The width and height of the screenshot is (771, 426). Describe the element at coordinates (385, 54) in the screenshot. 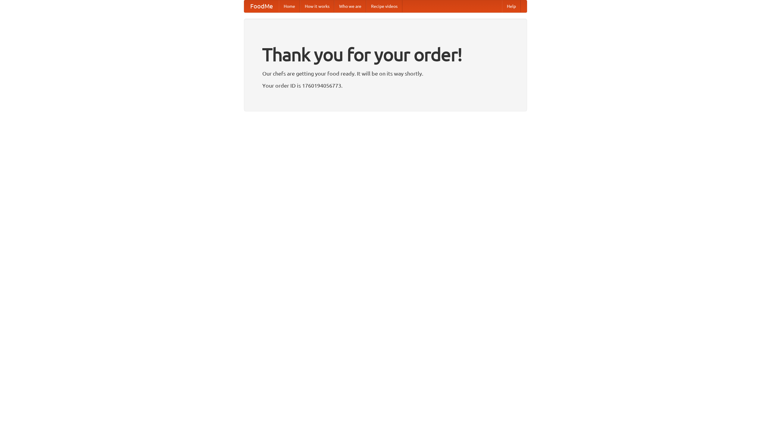

I see `h1: Thank you for your order!` at that location.